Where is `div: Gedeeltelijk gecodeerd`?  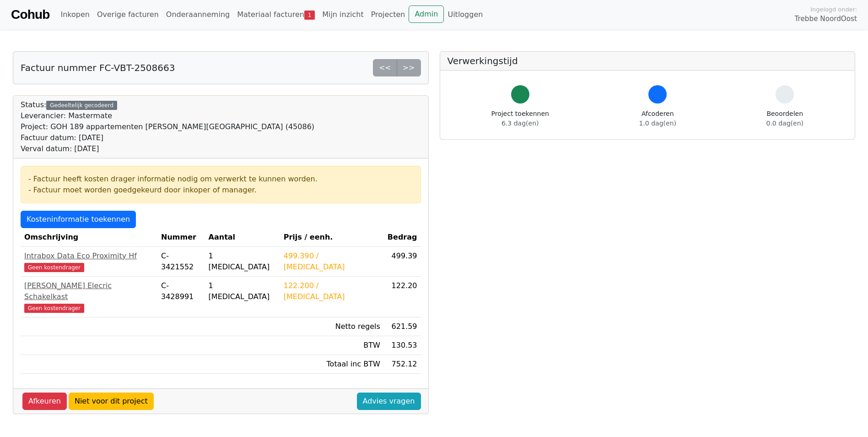
div: Gedeeltelijk gecodeerd is located at coordinates (82, 106).